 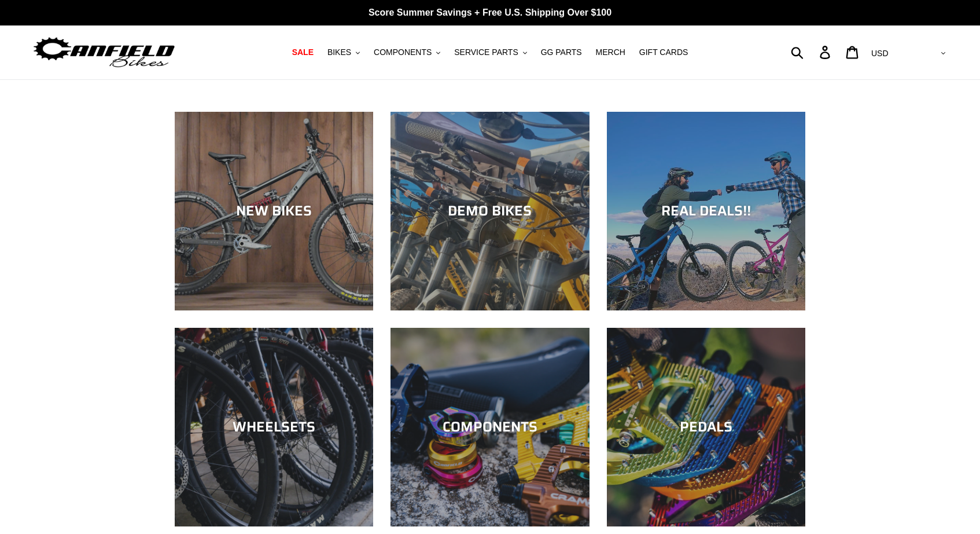 I want to click on div: WHEELSETS, so click(x=273, y=427).